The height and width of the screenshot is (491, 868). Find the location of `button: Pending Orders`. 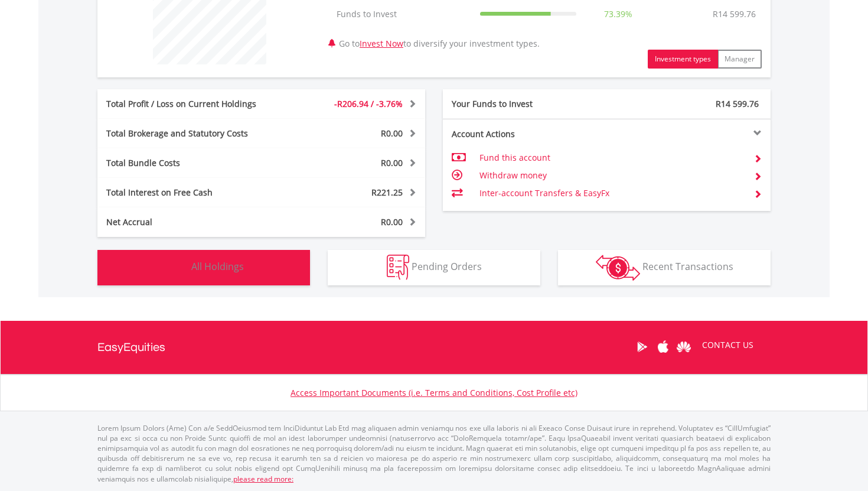

button: Pending Orders is located at coordinates (434, 267).